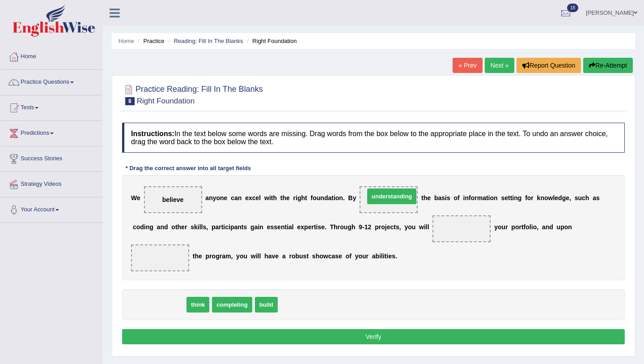 Image resolution: width=644 pixels, height=364 pixels. What do you see at coordinates (51, 81) in the screenshot?
I see `a: Practice Questions` at bounding box center [51, 81].